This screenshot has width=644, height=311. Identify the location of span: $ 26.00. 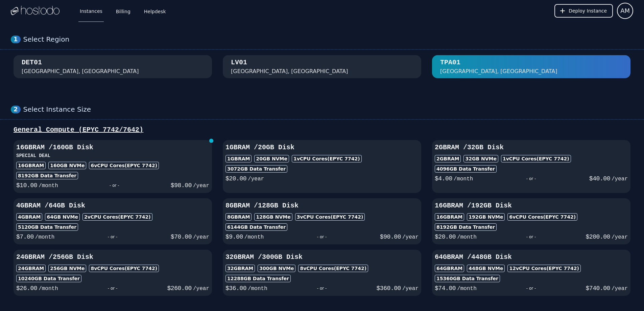
(27, 289).